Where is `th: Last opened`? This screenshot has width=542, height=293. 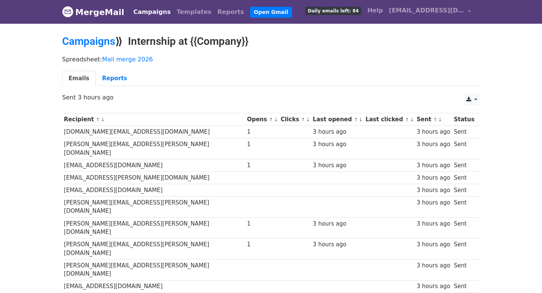
th: Last opened is located at coordinates (337, 119).